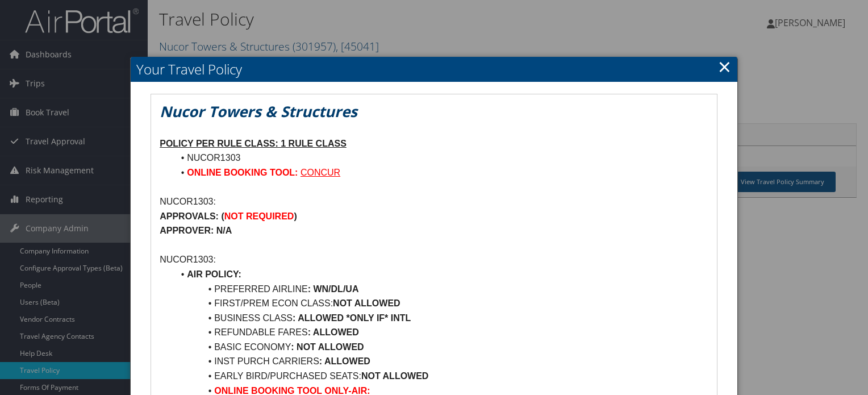 The width and height of the screenshot is (868, 395). I want to click on em: Nucor Towers & Structures, so click(258, 111).